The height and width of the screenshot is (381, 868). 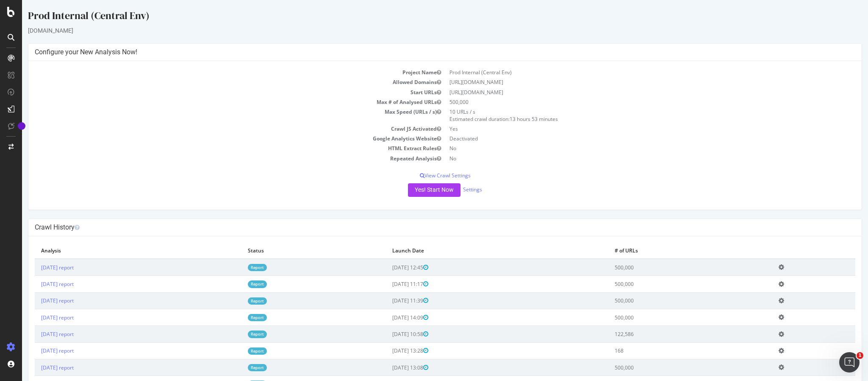 What do you see at coordinates (412, 190) in the screenshot?
I see `button: Yes! Start Now` at bounding box center [412, 190].